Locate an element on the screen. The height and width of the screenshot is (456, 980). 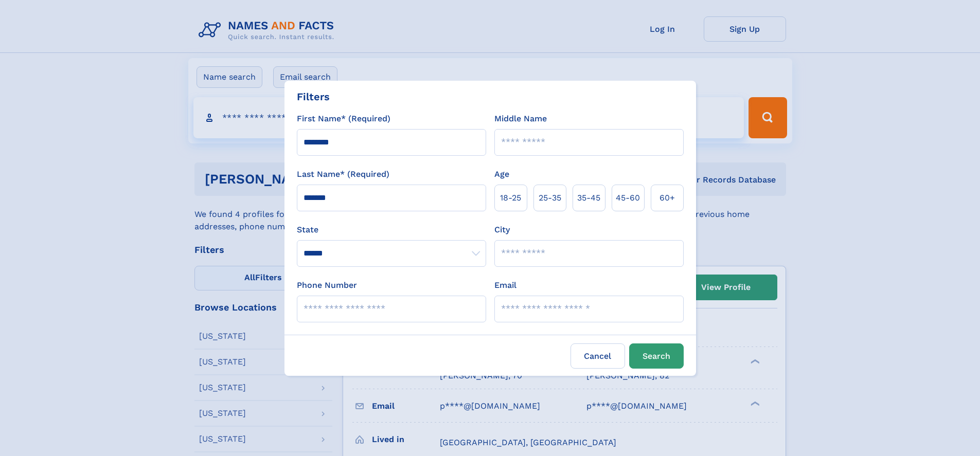
span: 60+ is located at coordinates (667, 198).